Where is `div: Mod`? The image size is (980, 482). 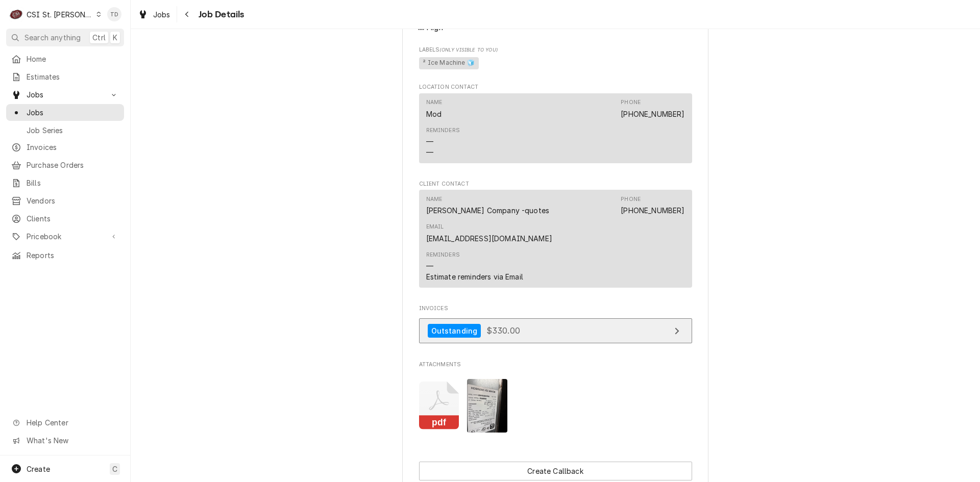
div: Mod is located at coordinates (434, 114).